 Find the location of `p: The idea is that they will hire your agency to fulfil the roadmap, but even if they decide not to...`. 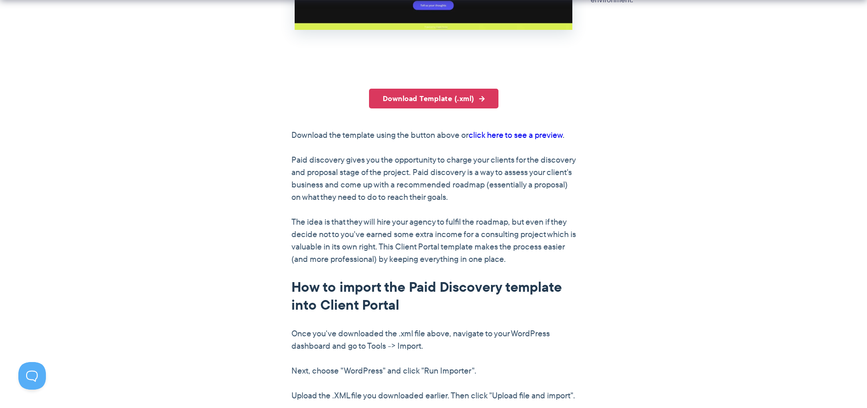

p: The idea is that they will hire your agency to fulfil the roadmap, but even if they decide not to... is located at coordinates (434, 241).